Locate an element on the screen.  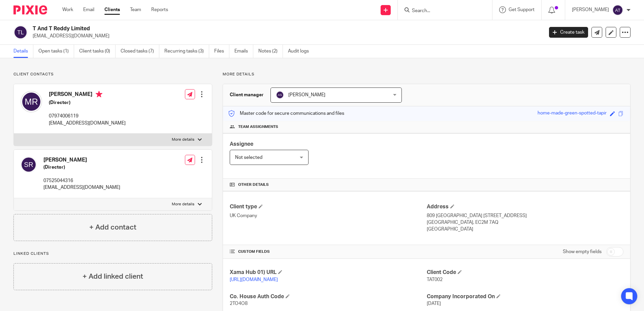
h4: Client type is located at coordinates (328, 207).